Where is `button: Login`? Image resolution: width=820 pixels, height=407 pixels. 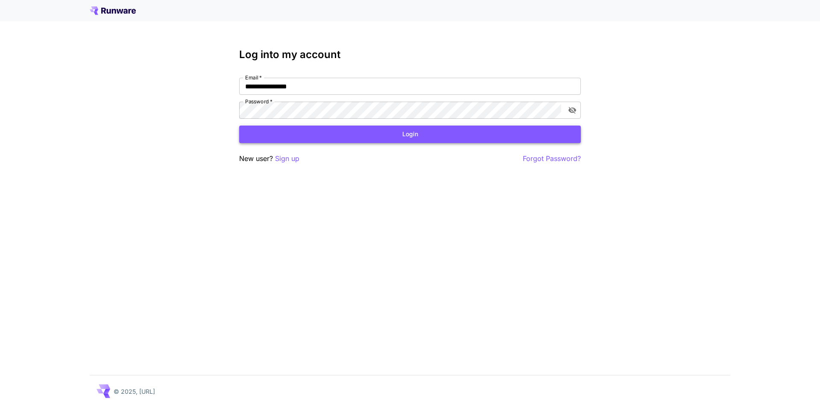 button: Login is located at coordinates (410, 134).